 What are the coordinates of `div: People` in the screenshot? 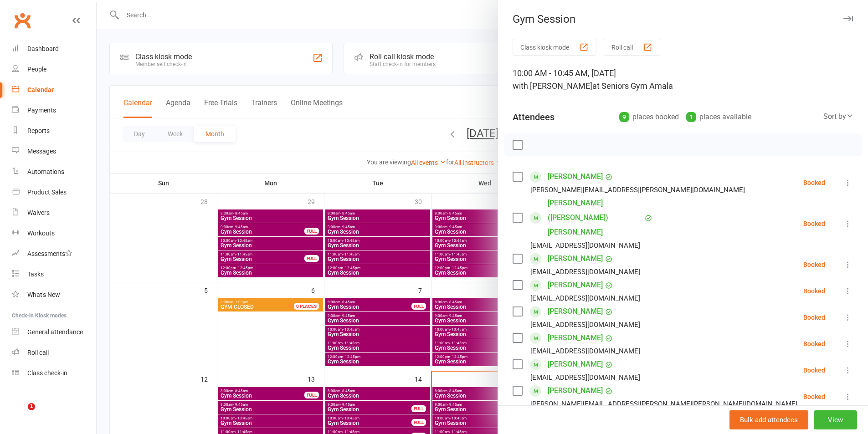 It's located at (37, 70).